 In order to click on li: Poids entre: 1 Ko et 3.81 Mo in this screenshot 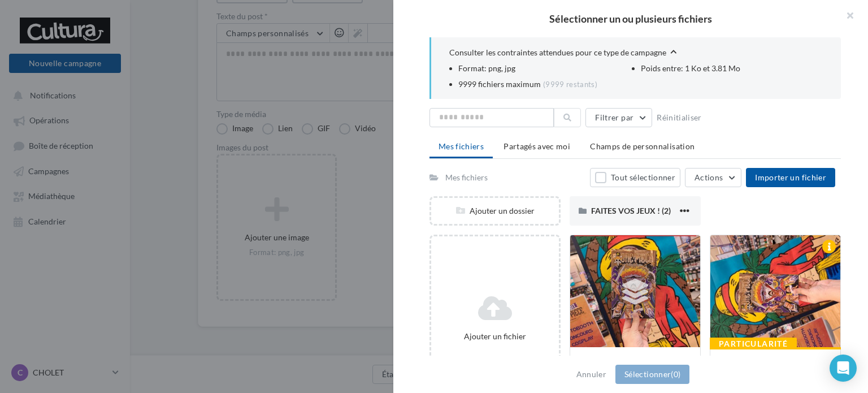, I will do `click(732, 69)`.